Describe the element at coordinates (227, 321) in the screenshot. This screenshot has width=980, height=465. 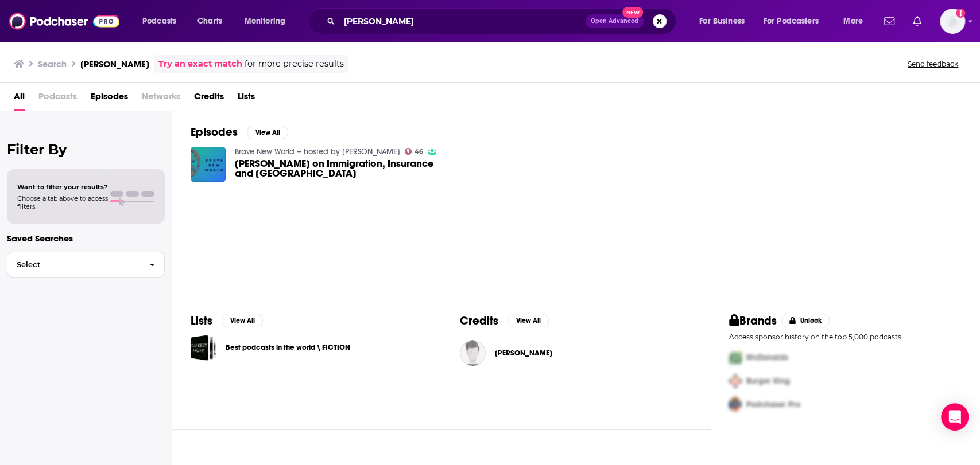
I see `a: ListsView All` at that location.